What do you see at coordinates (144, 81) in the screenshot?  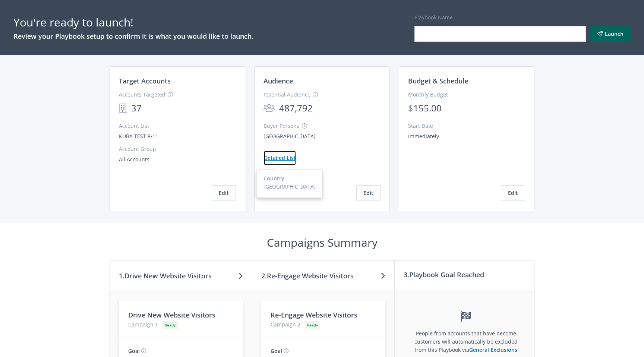 I see `h3: Target Accounts` at bounding box center [144, 81].